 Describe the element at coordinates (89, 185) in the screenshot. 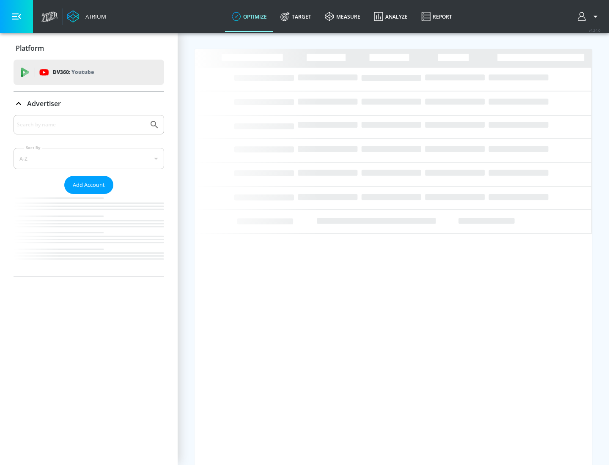

I see `span: Add Account` at that location.